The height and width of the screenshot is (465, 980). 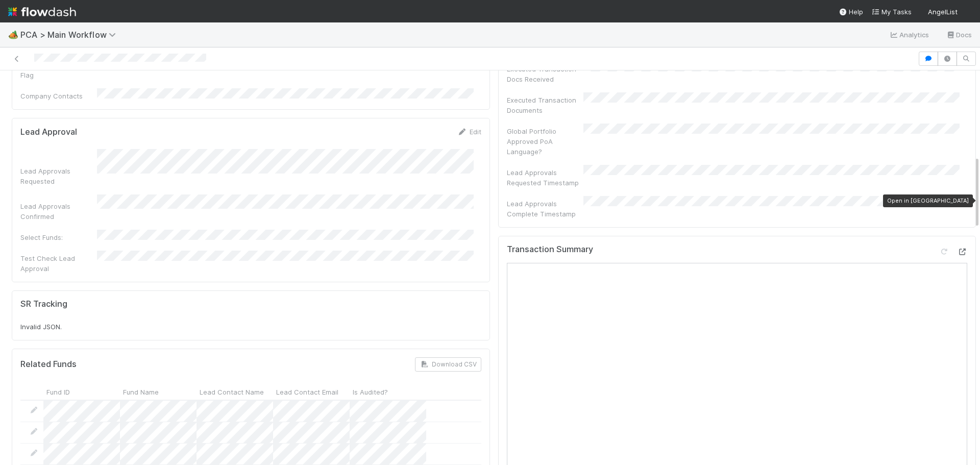 What do you see at coordinates (250, 326) in the screenshot?
I see `div: Invalid JSON.` at bounding box center [250, 326].